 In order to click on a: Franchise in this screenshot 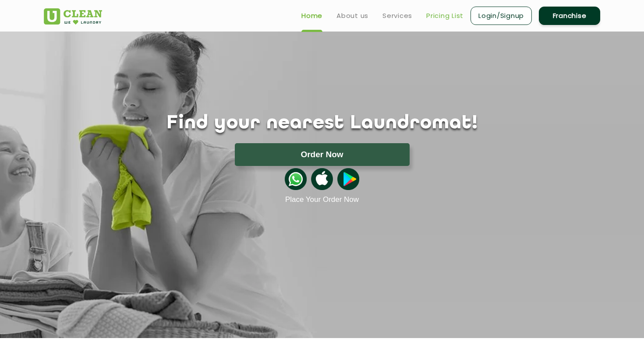, I will do `click(569, 16)`.